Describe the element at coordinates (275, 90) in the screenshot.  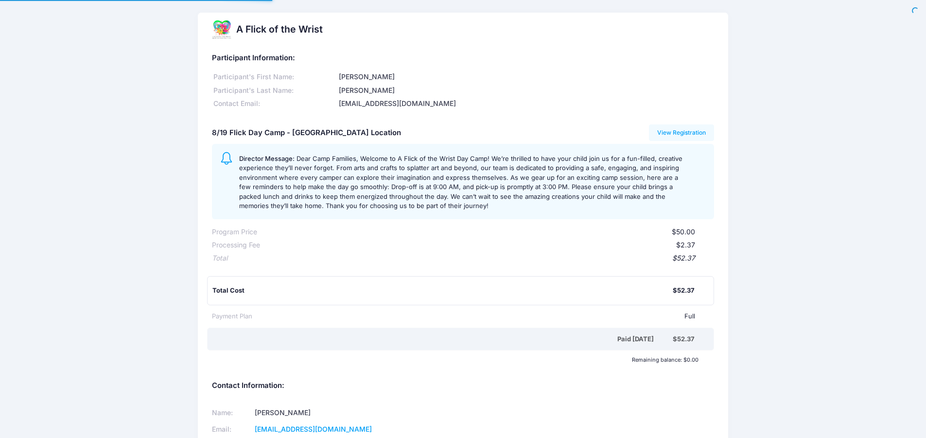
I see `div: Participant's Last Name:` at that location.